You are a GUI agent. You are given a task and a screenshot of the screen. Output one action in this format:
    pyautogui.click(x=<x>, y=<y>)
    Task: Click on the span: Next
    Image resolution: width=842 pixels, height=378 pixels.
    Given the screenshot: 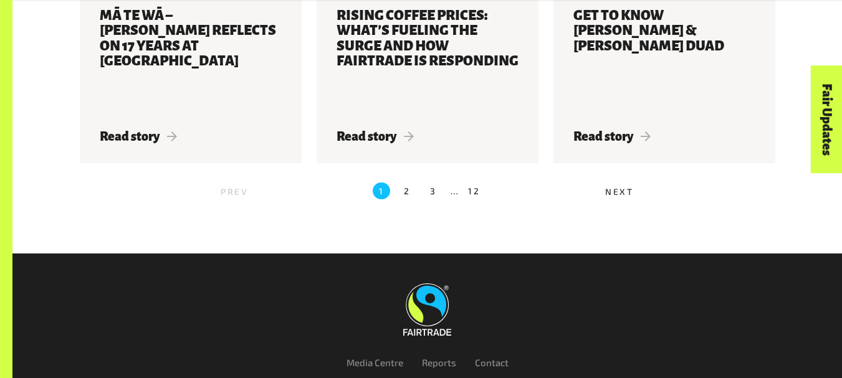 What is the action you would take?
    pyautogui.click(x=620, y=191)
    